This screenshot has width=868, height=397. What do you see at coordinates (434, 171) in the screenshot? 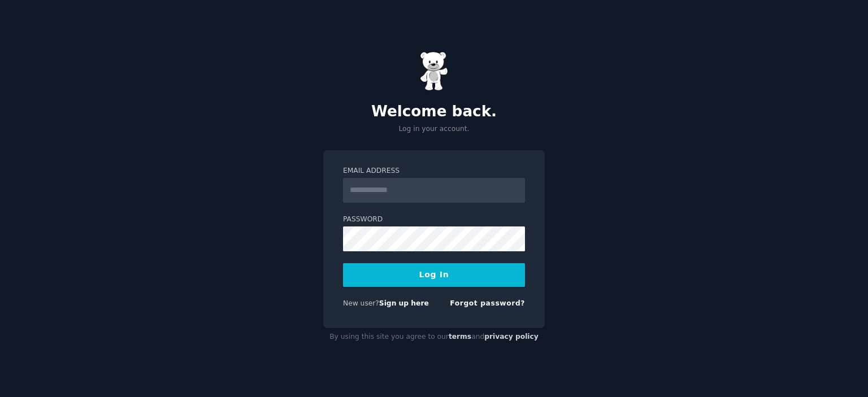
I see `label: Email Address` at bounding box center [434, 171].